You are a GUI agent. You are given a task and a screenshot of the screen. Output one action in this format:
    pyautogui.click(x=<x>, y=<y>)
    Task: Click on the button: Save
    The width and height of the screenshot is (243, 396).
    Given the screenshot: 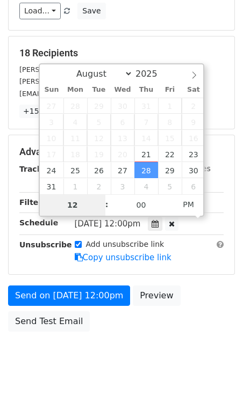 What is the action you would take?
    pyautogui.click(x=91, y=11)
    